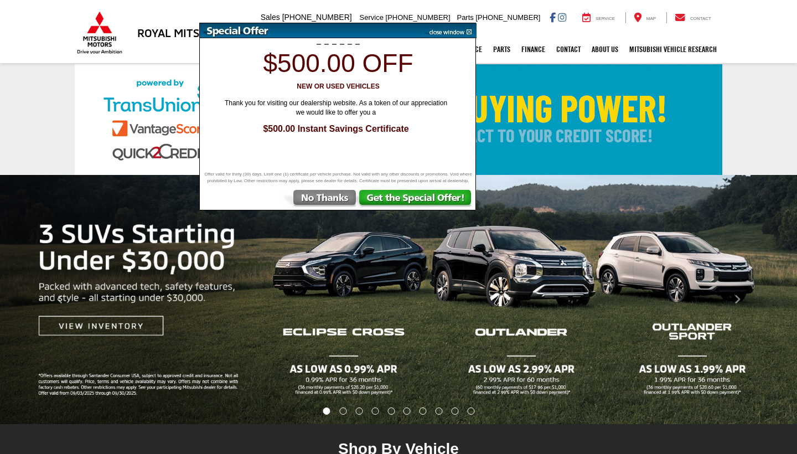  Describe the element at coordinates (310, 30) in the screenshot. I see `img: Special Offer` at that location.